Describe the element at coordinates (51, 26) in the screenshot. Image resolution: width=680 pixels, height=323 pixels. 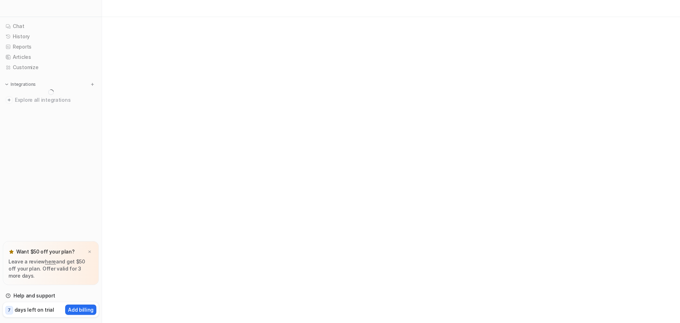
I see `a: Chat` at that location.